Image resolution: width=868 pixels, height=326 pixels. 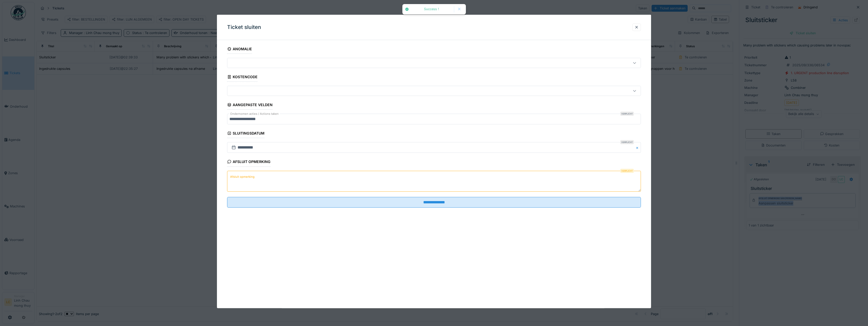 What do you see at coordinates (255, 114) in the screenshot?
I see `label: Ondernomen acties / Actions taken` at bounding box center [255, 114].